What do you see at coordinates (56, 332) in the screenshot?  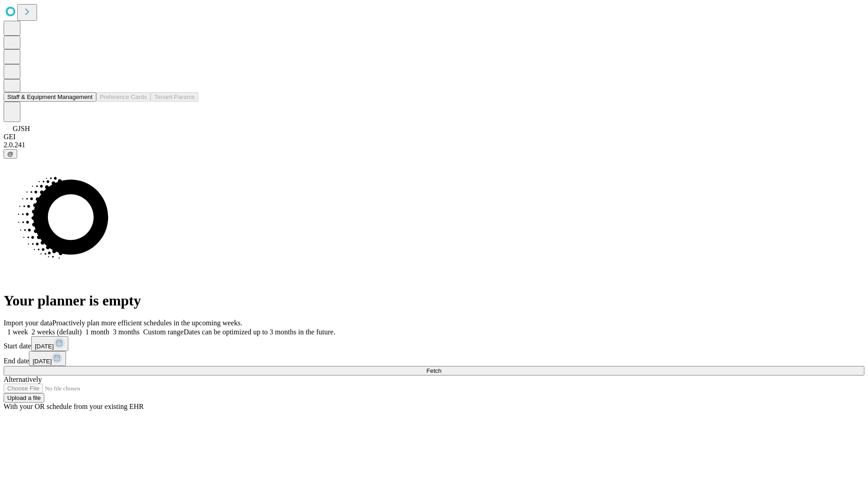 I see `span: 2 weeks (default)` at bounding box center [56, 332].